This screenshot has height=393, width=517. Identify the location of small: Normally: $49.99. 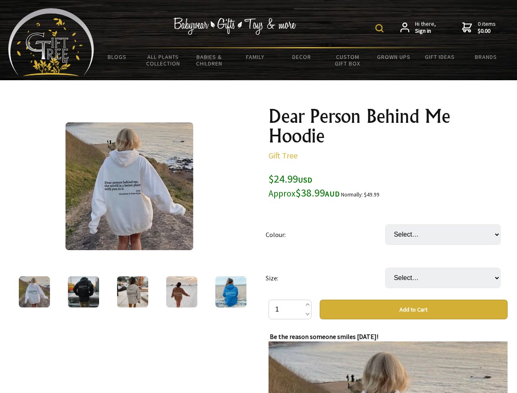
(360, 194).